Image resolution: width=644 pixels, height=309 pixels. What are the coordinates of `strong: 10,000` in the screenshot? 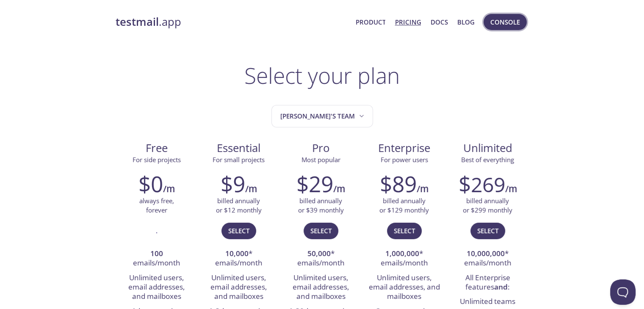 It's located at (237, 253).